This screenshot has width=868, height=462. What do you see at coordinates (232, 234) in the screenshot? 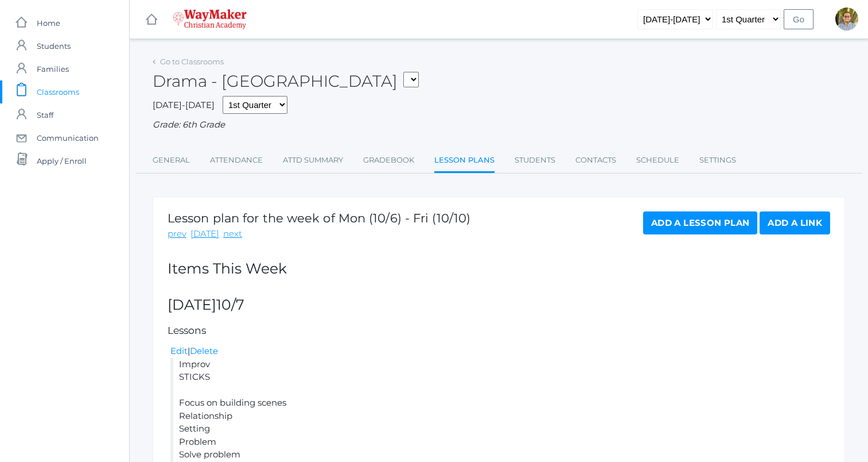
I see `a: next` at bounding box center [232, 234].